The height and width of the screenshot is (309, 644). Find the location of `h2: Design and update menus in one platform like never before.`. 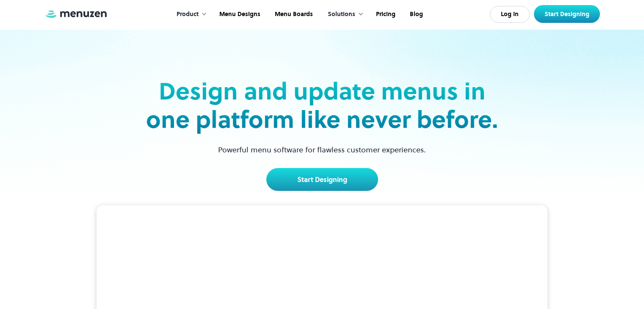

h2: Design and update menus in one platform like never before. is located at coordinates (322, 105).